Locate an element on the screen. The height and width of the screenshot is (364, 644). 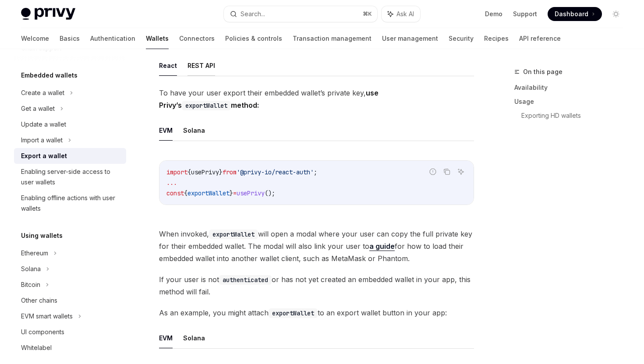
code: authenticated is located at coordinates (245, 280).